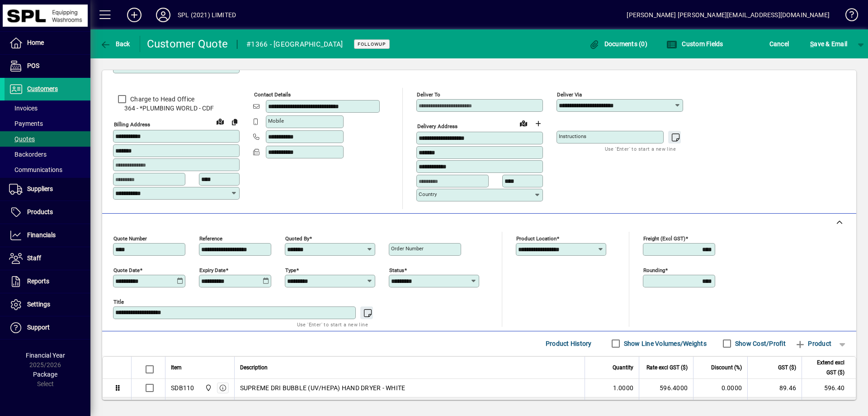 This screenshot has width=868, height=416. What do you see at coordinates (36, 42) in the screenshot?
I see `span: Home` at bounding box center [36, 42].